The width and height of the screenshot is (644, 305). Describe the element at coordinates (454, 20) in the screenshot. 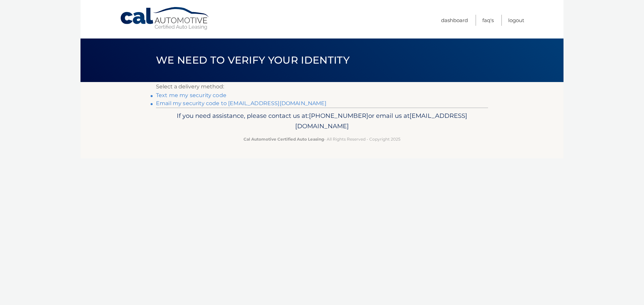

I see `a: Dashboard` at that location.